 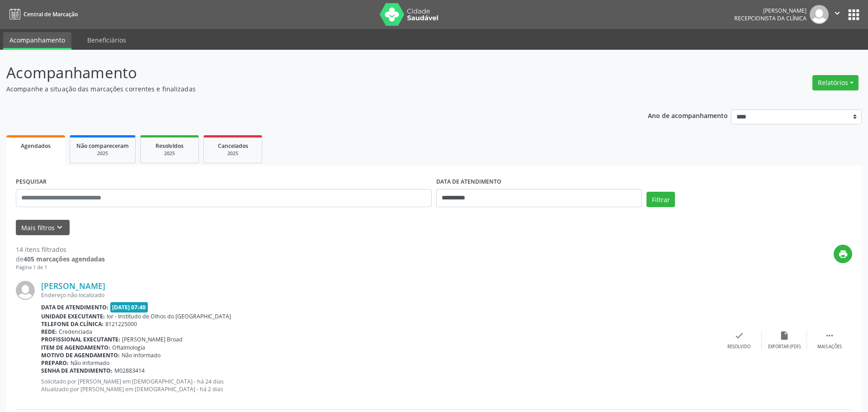 What do you see at coordinates (853, 15) in the screenshot?
I see `button: apps` at bounding box center [853, 15].